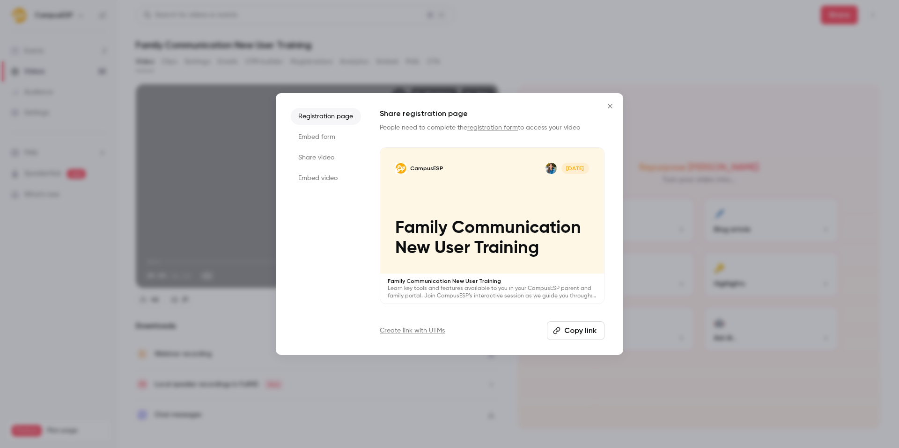  What do you see at coordinates (326, 137) in the screenshot?
I see `li: Embed form` at bounding box center [326, 137].